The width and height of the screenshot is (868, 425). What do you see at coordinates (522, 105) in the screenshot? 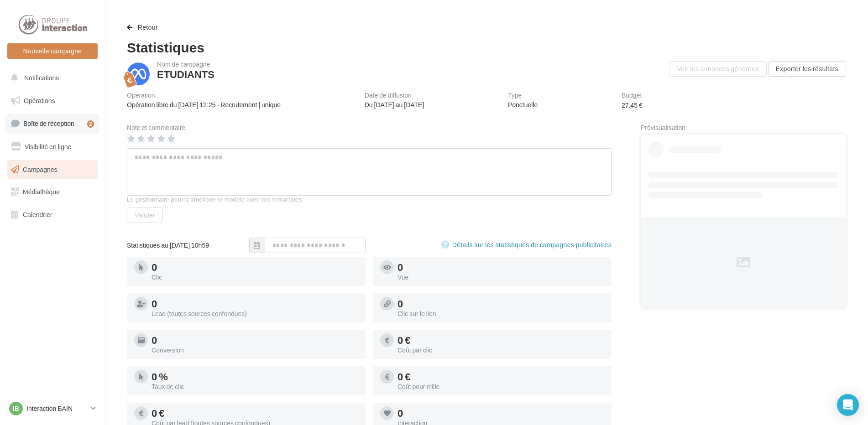
I see `div: Ponctuelle` at bounding box center [522, 105].